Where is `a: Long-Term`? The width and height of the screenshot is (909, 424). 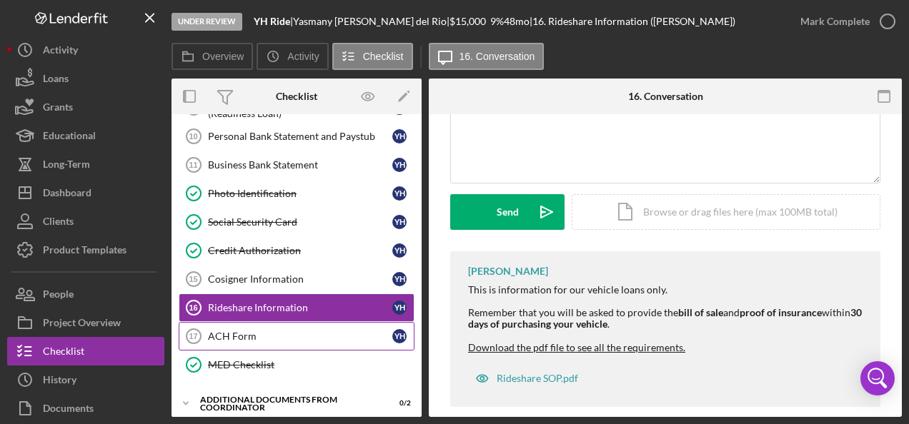 a: Long-Term is located at coordinates (86, 164).